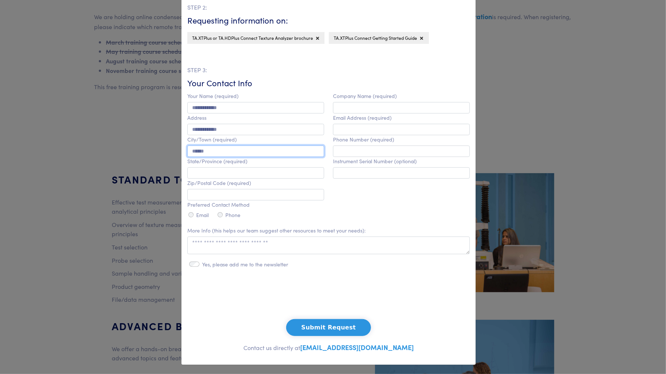 The image size is (666, 374). Describe the element at coordinates (202, 215) in the screenshot. I see `label: Email` at that location.